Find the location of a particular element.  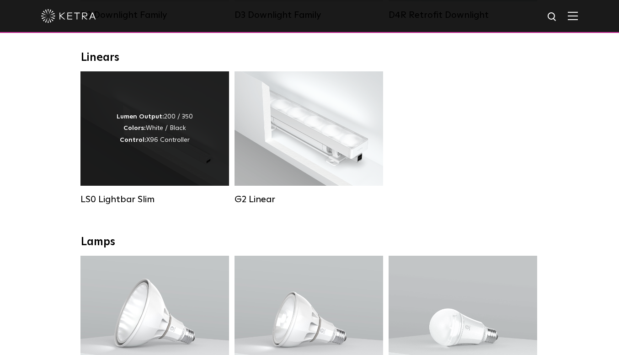

img: search icon is located at coordinates (552, 17).